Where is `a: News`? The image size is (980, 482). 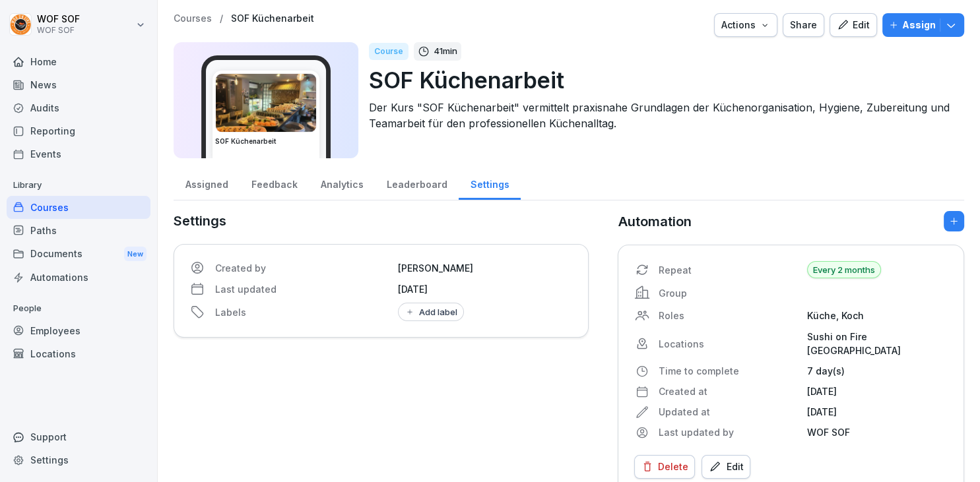 a: News is located at coordinates (78, 84).